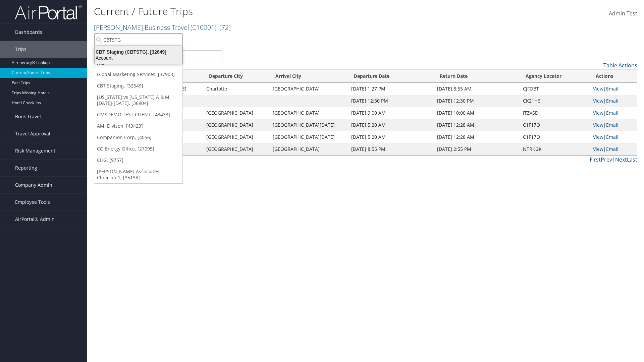 The width and height of the screenshot is (644, 362). Describe the element at coordinates (203, 27) in the screenshot. I see `span: ( C10001 )` at that location.